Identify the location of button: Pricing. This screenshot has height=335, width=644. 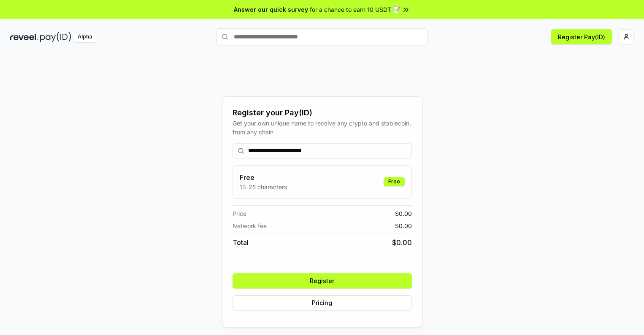
(322, 303).